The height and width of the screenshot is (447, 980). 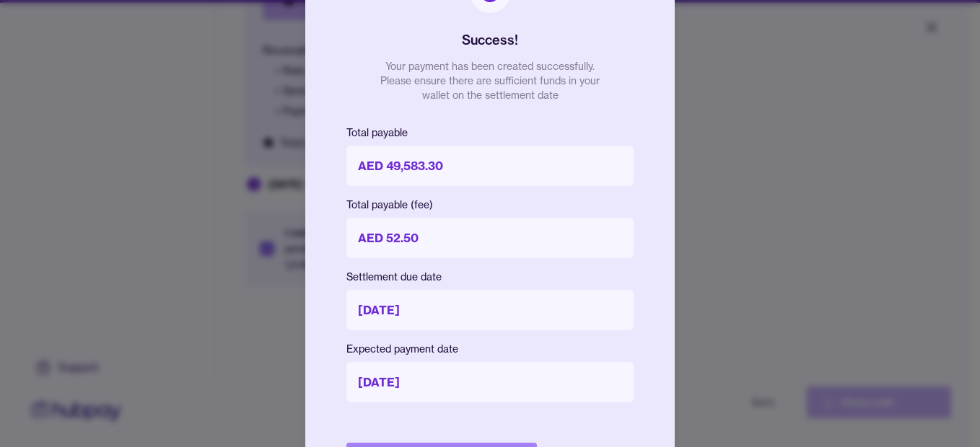 I want to click on h2: Success!, so click(x=490, y=40).